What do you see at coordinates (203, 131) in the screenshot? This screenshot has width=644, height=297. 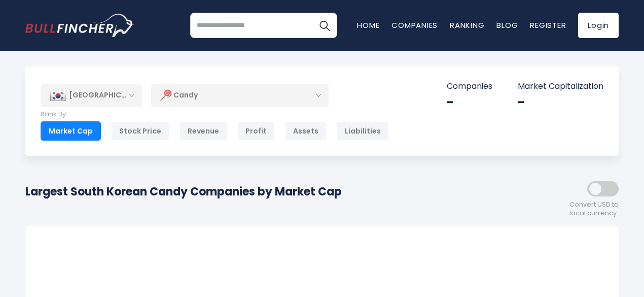 I see `div: Revenue` at bounding box center [203, 131].